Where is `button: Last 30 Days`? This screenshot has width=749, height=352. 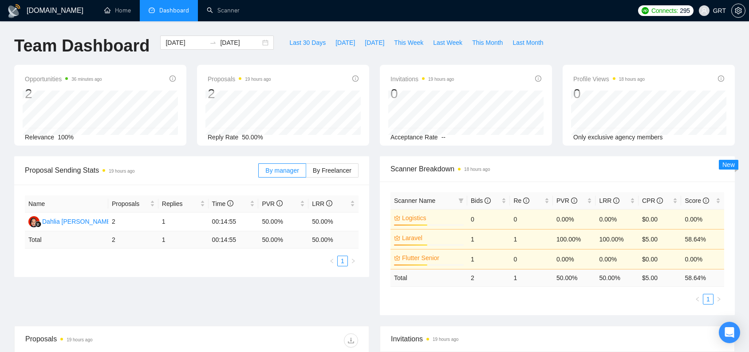 button: Last 30 Days is located at coordinates (307, 43).